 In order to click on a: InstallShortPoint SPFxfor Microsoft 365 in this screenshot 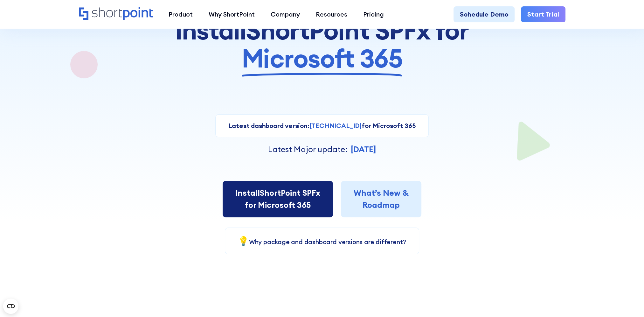, I will do `click(278, 199)`.